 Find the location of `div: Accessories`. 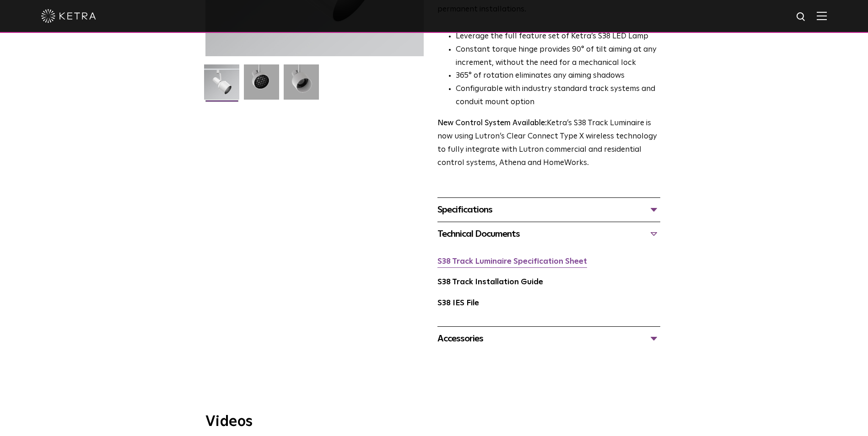

div: Accessories is located at coordinates (549, 339).